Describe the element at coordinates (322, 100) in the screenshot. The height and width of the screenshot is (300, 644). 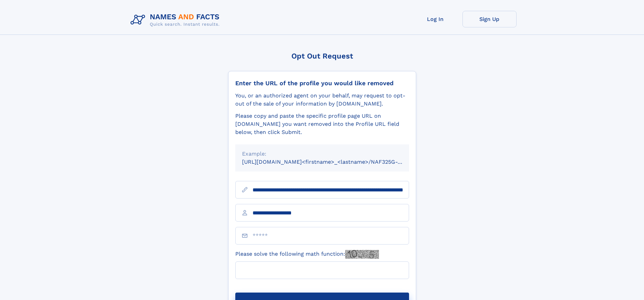
I see `div: You, or an authorized agent on your behalf, may request to opt-out of the sale of your informatio...` at that location.